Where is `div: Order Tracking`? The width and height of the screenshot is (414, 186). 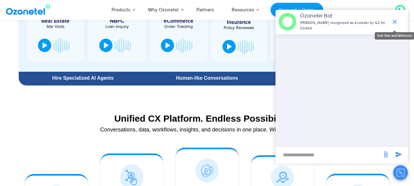 div: Order Tracking is located at coordinates (178, 27).